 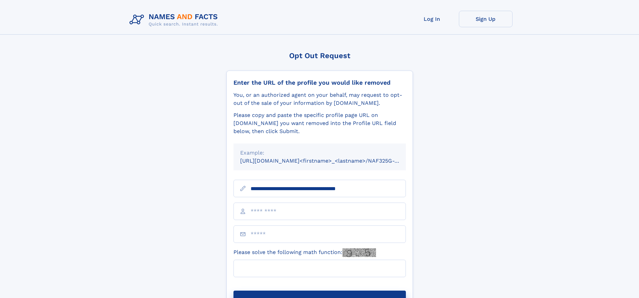 I want to click on a: Sign Up, so click(x=486, y=19).